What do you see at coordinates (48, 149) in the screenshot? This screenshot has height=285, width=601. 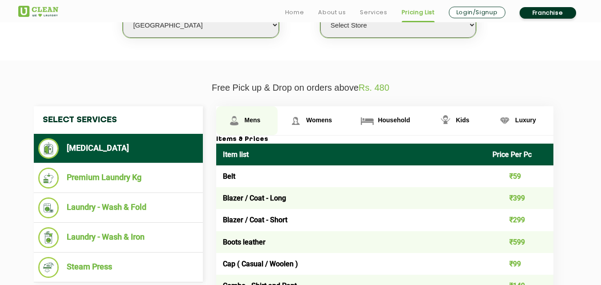 I see `img: Dry Cleaning` at bounding box center [48, 149].